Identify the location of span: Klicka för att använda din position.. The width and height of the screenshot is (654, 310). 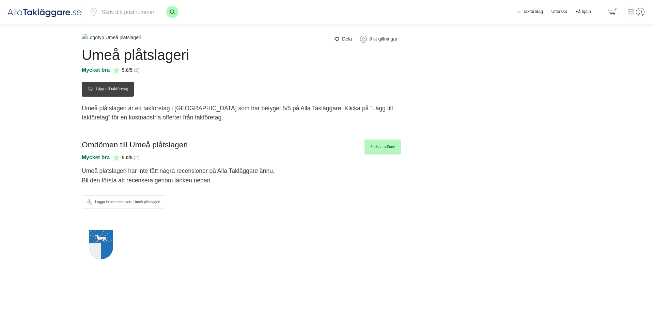
(94, 12).